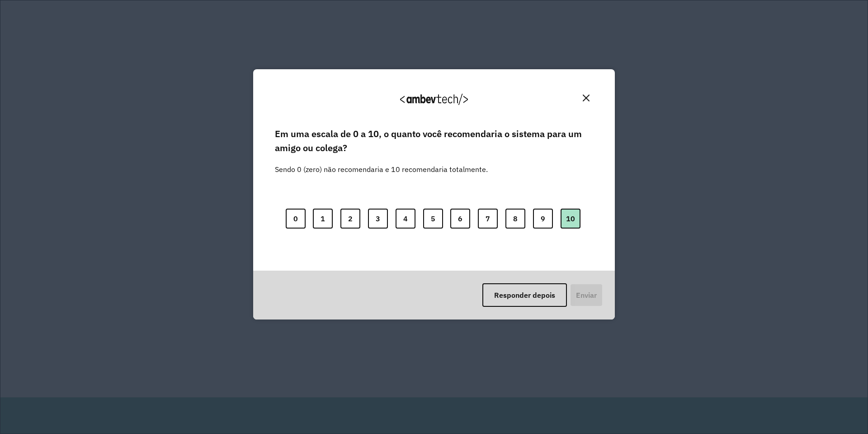 This screenshot has width=868, height=434. Describe the element at coordinates (525, 295) in the screenshot. I see `button: Responder depois` at that location.